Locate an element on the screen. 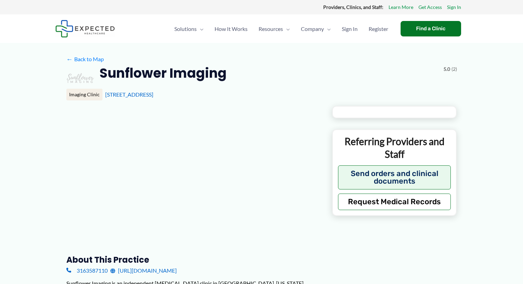  button: Send orders and clinical documents is located at coordinates (394, 177).